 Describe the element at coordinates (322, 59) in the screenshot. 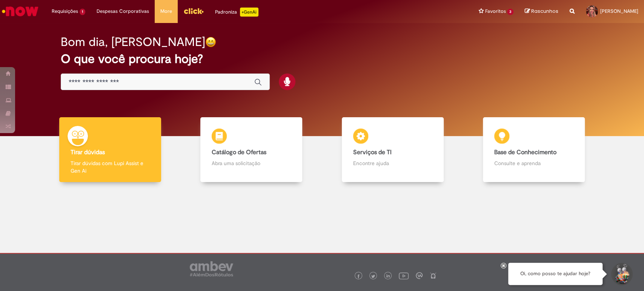

I see `h2: O que você procura hoje?` at that location.